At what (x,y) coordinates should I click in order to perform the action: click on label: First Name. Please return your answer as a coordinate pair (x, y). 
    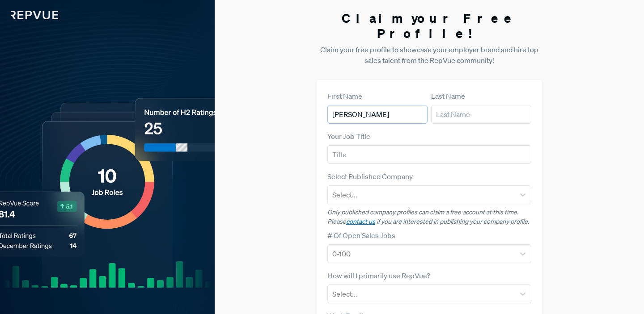
    Looking at the image, I should click on (345, 96).